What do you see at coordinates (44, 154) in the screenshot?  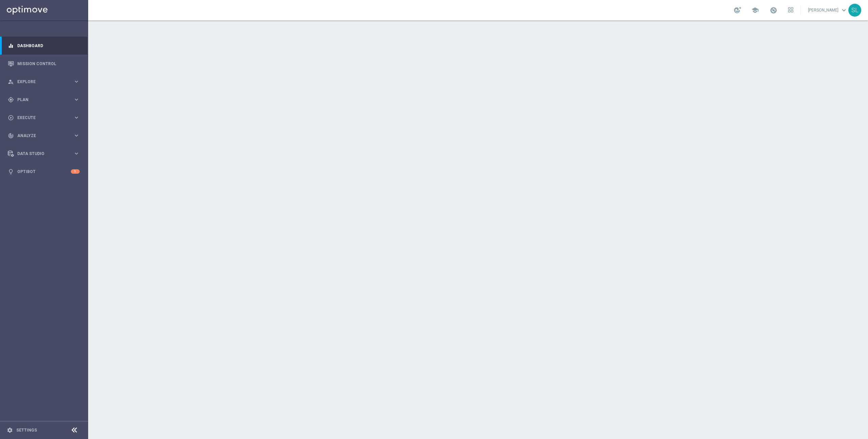 I see `button: Data Studio keyboard_arrow_right` at bounding box center [44, 154].